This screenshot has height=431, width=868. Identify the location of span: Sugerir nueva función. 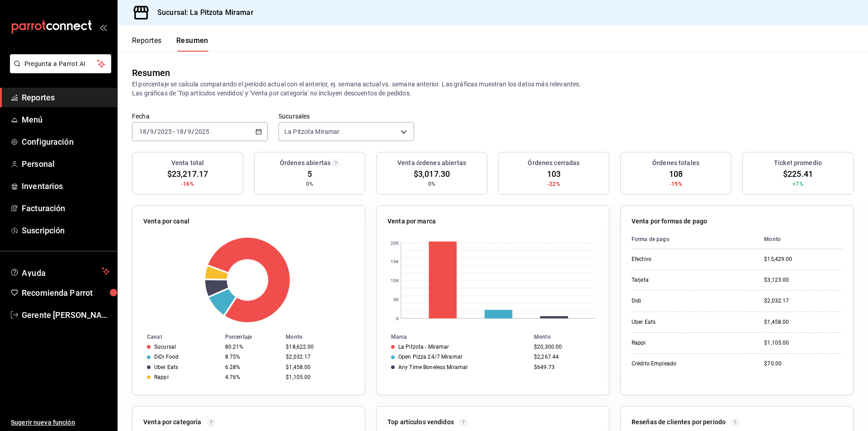
(60, 423).